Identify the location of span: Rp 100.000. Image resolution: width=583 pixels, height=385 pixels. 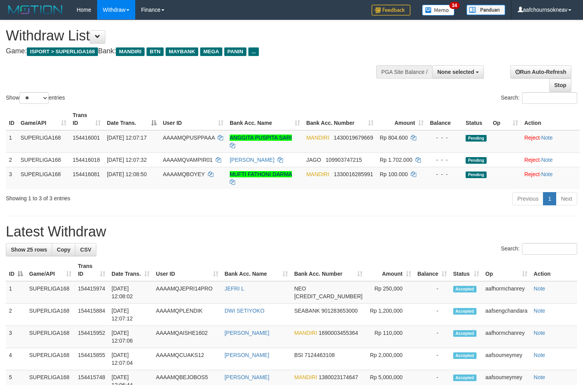
(394, 174).